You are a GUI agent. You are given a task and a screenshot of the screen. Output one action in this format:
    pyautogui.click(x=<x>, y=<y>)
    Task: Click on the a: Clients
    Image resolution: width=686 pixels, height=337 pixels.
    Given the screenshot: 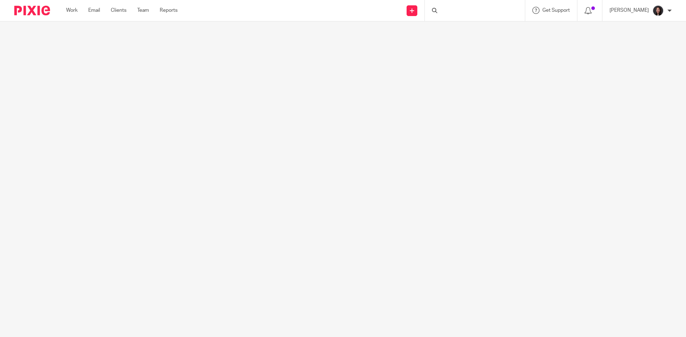 What is the action you would take?
    pyautogui.click(x=119, y=10)
    